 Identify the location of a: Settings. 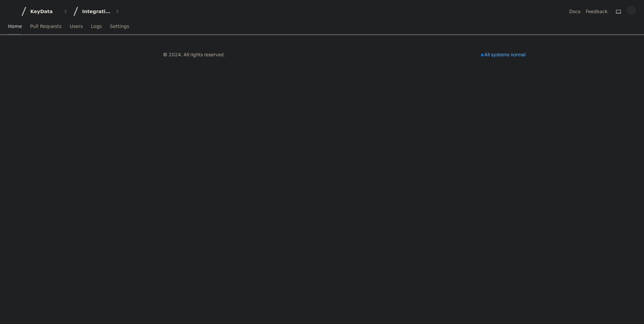
(119, 27).